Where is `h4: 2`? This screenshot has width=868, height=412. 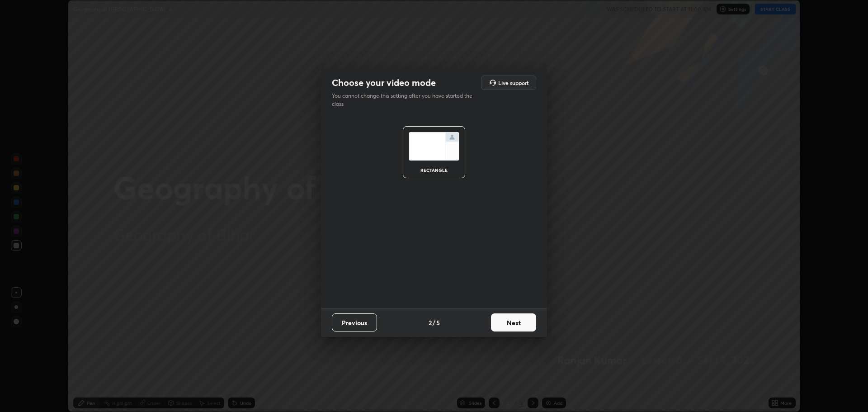 h4: 2 is located at coordinates (430, 322).